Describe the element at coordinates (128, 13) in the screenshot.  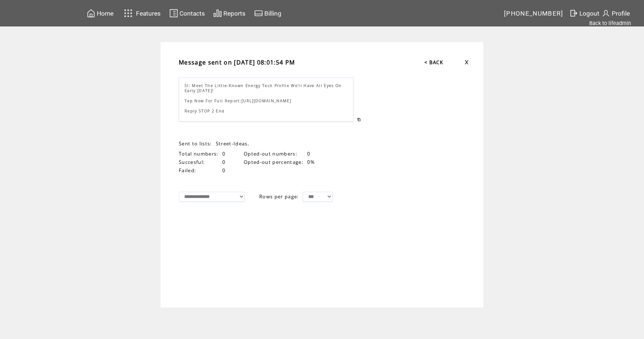
I see `img: features.svg` at that location.